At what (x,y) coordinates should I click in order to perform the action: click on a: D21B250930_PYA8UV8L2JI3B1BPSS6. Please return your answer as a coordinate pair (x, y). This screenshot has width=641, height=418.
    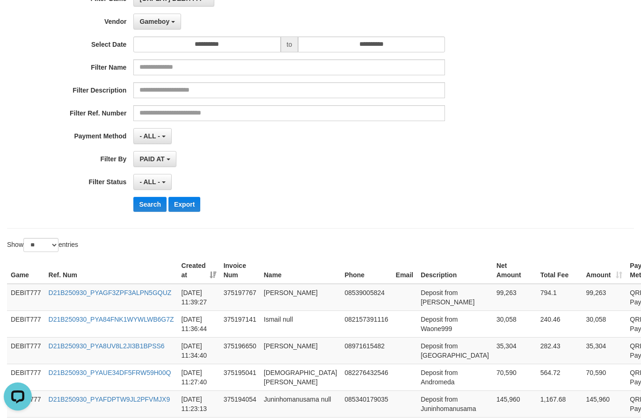
    Looking at the image, I should click on (107, 346).